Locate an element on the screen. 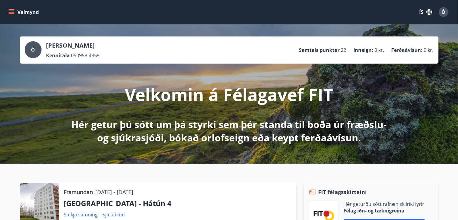 This screenshot has width=458, height=220. a: Sækja samning is located at coordinates (81, 214).